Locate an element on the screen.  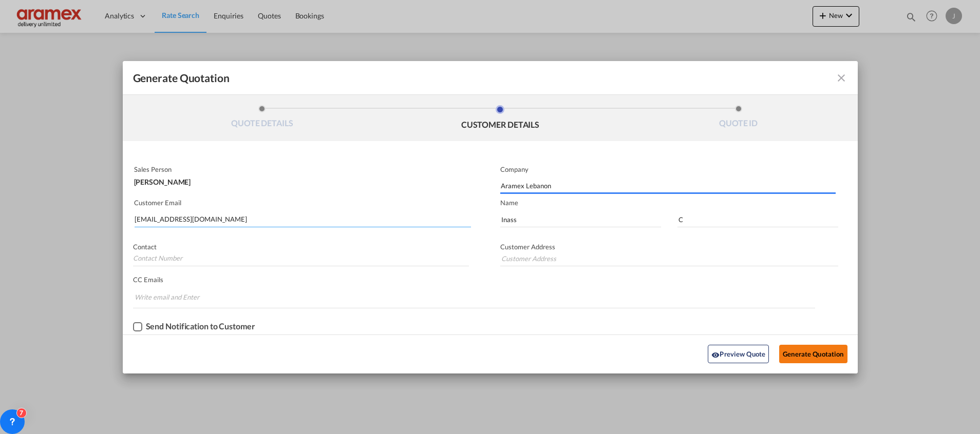
input: Last Name is located at coordinates (758, 220).